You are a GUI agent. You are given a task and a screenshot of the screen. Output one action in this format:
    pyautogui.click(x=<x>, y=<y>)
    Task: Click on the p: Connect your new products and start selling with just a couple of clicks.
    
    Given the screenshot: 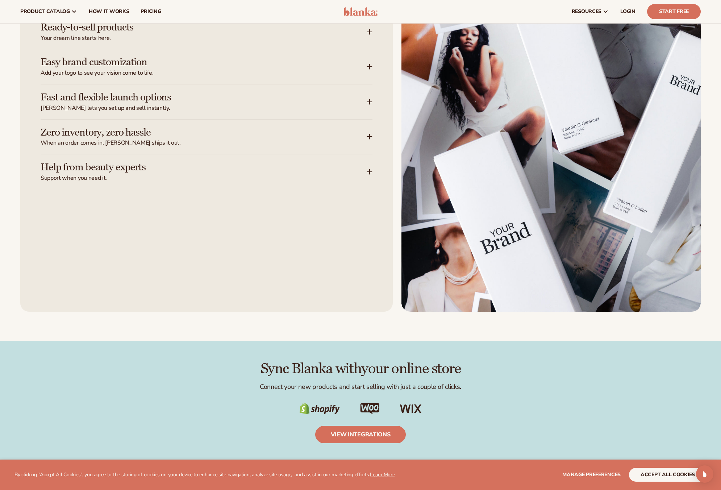 What is the action you would take?
    pyautogui.click(x=360, y=386)
    